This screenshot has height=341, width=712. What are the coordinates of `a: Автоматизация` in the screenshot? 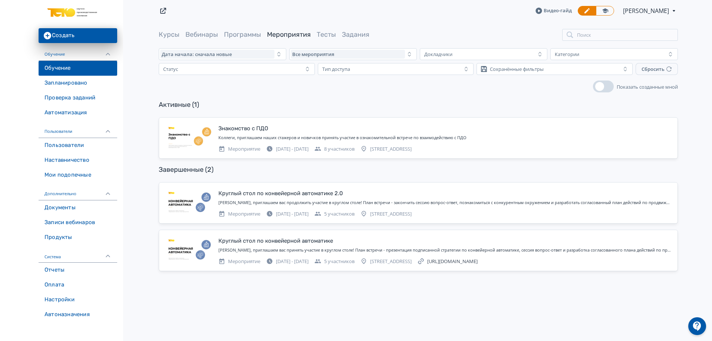 It's located at (78, 113).